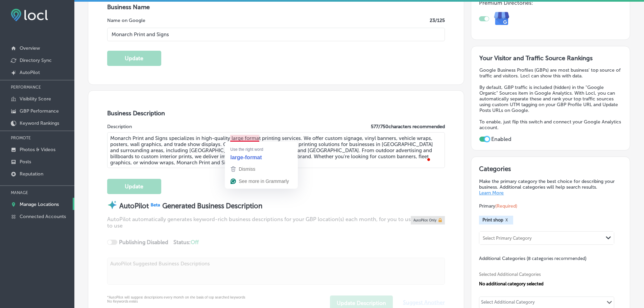 The image size is (644, 308). What do you see at coordinates (550, 73) in the screenshot?
I see `p: Google Business Profiles (GBPs) are most business' top source of traffic and visitors. Locl can s...` at bounding box center [550, 73].